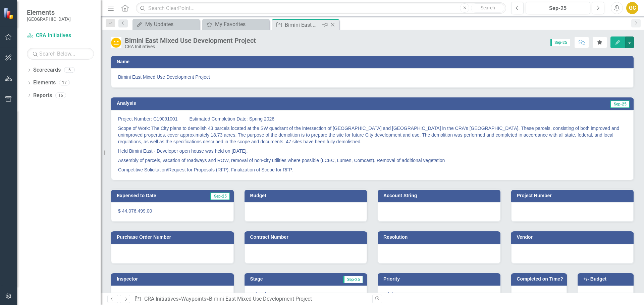  What do you see at coordinates (307, 196) in the screenshot?
I see `h3: Budget` at bounding box center [307, 196].